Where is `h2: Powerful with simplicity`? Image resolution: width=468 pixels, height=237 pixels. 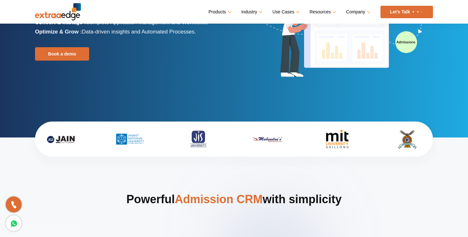 h2: Powerful with simplicity is located at coordinates (234, 212).